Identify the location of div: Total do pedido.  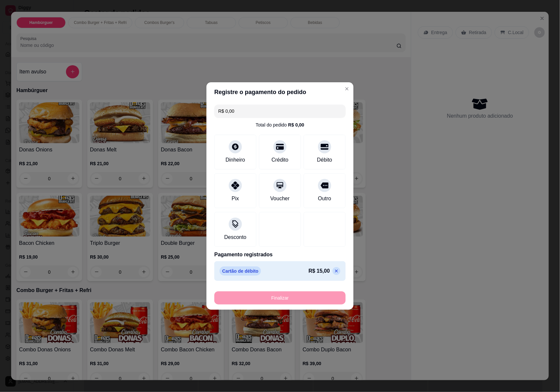
(280, 125).